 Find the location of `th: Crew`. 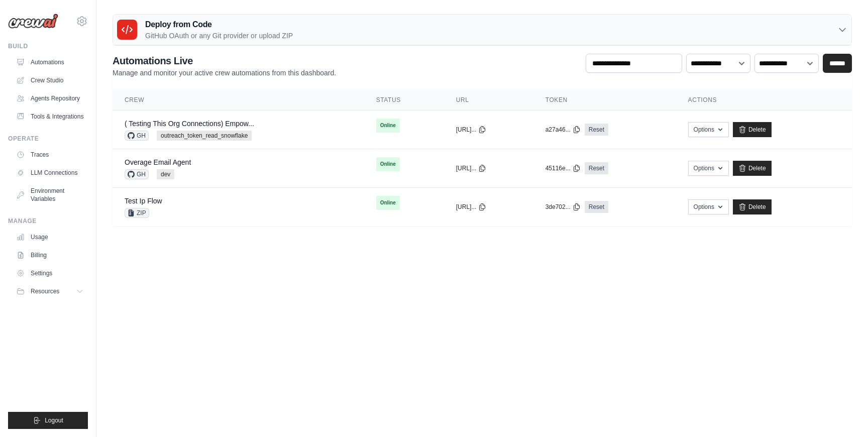

th: Crew is located at coordinates (238, 100).